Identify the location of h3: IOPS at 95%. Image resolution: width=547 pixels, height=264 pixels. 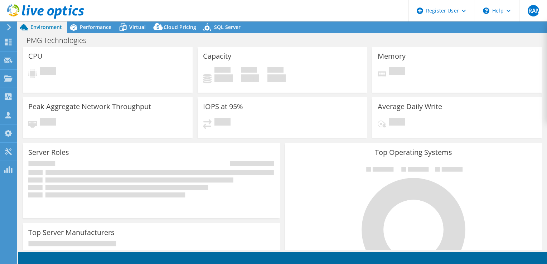
(223, 107).